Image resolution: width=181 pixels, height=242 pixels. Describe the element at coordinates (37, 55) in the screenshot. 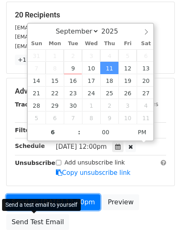

I see `span: August 31, 2025` at that location.